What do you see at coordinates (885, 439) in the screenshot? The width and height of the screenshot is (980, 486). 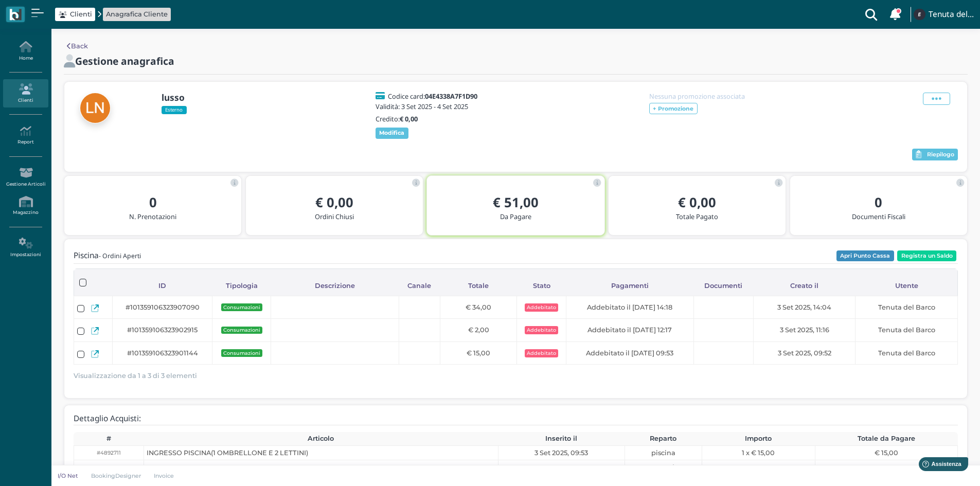 I see `th: Totale da Pagare` at bounding box center [885, 439].